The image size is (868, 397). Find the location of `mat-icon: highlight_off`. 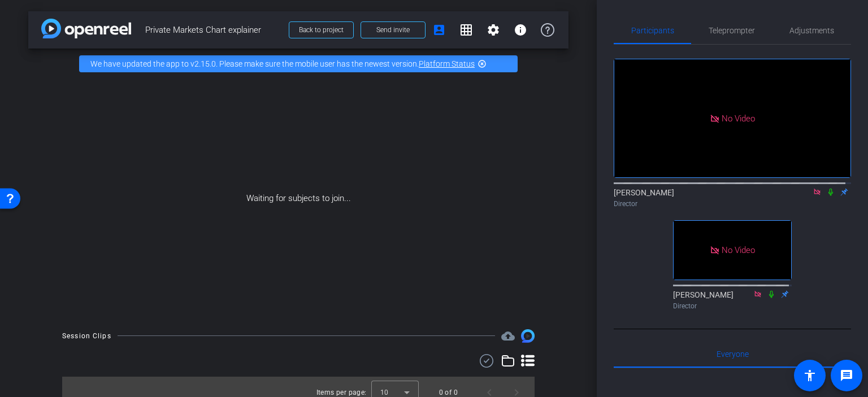

mat-icon: highlight_off is located at coordinates (482, 63).